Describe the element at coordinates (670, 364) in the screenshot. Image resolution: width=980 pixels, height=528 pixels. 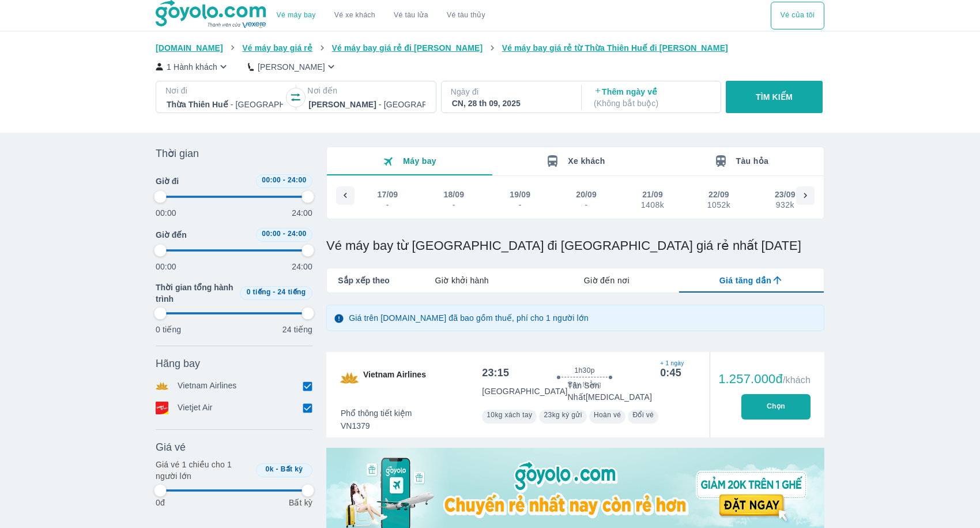
I see `span: + 1 ngày` at that location.